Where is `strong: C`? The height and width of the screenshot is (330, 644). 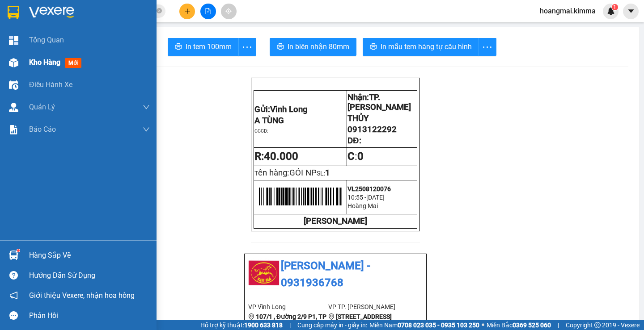 strong: C is located at coordinates (351, 156).